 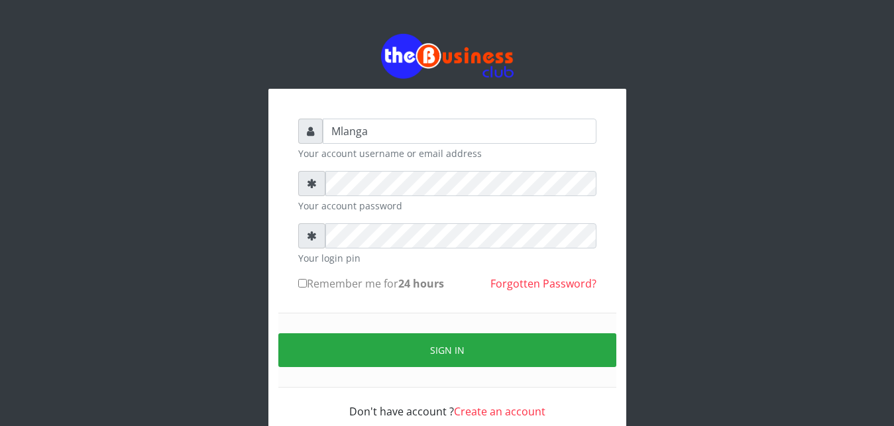 What do you see at coordinates (448, 153) in the screenshot?
I see `small: Your account username or email address` at bounding box center [448, 153].